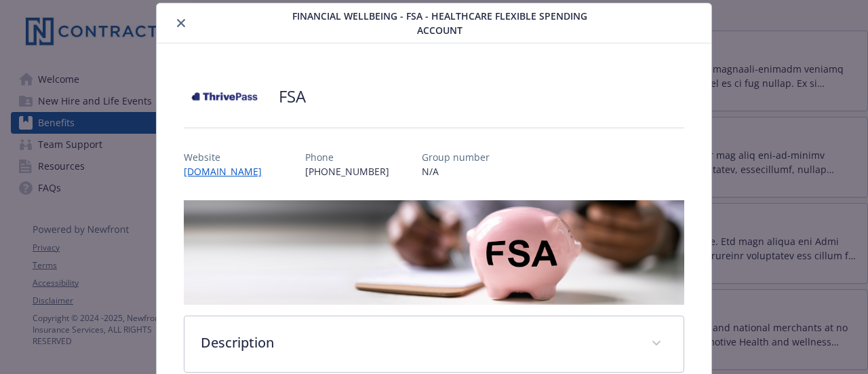 This screenshot has height=374, width=868. I want to click on h2: FSA, so click(292, 97).